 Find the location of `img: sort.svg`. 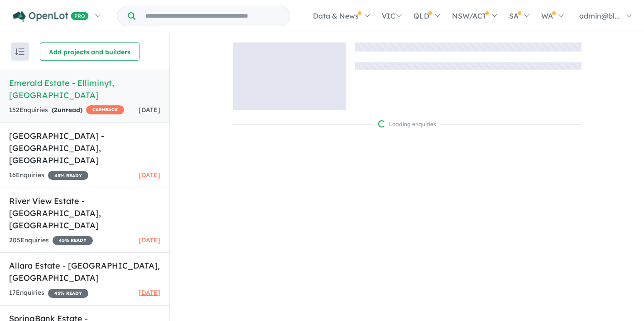

img: sort.svg is located at coordinates (20, 51).